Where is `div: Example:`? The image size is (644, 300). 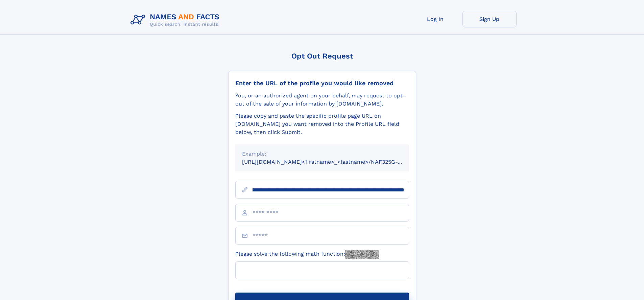 div: Example: is located at coordinates (322, 154).